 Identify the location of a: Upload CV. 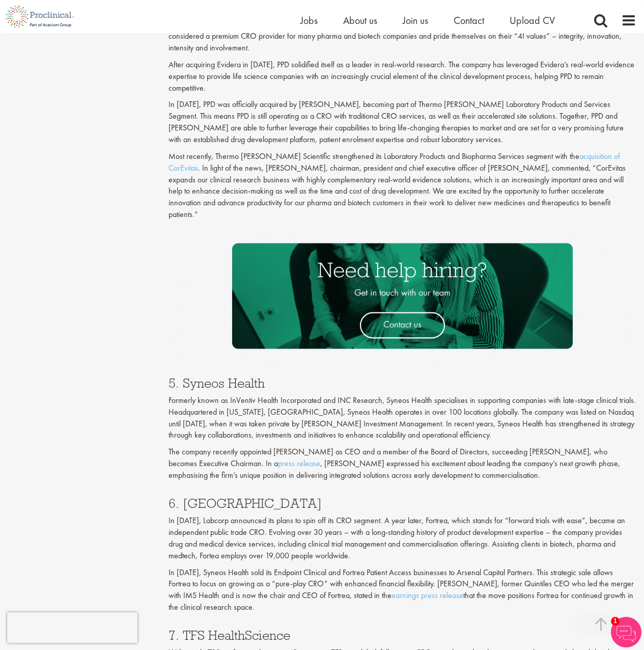
(532, 21).